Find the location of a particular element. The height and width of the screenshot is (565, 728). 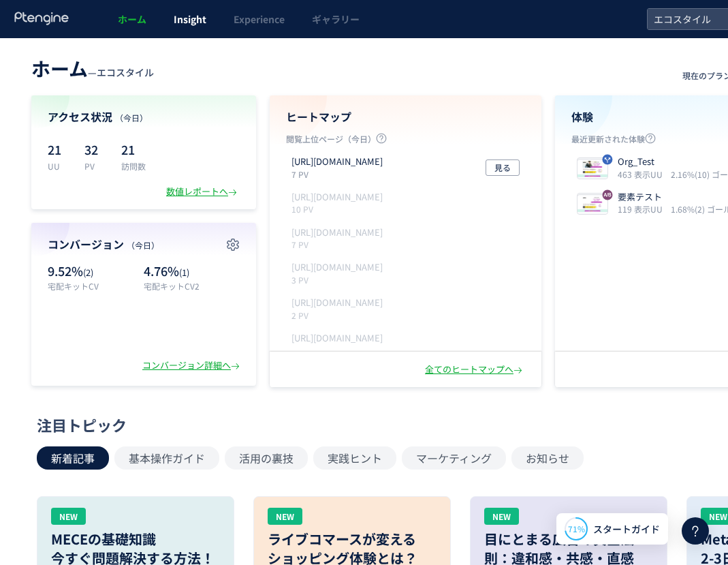

i: 119 表示UU is located at coordinates (643, 209).